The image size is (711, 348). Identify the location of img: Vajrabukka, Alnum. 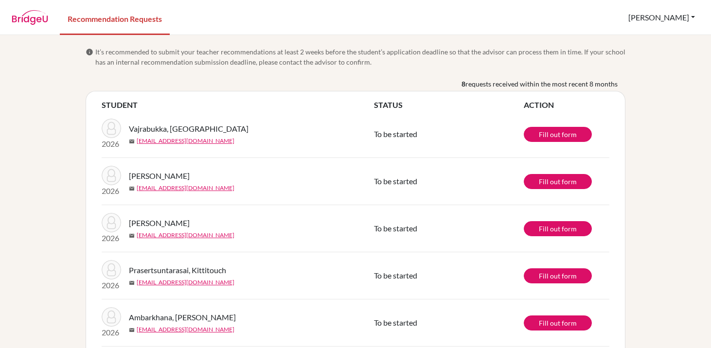
(111, 128).